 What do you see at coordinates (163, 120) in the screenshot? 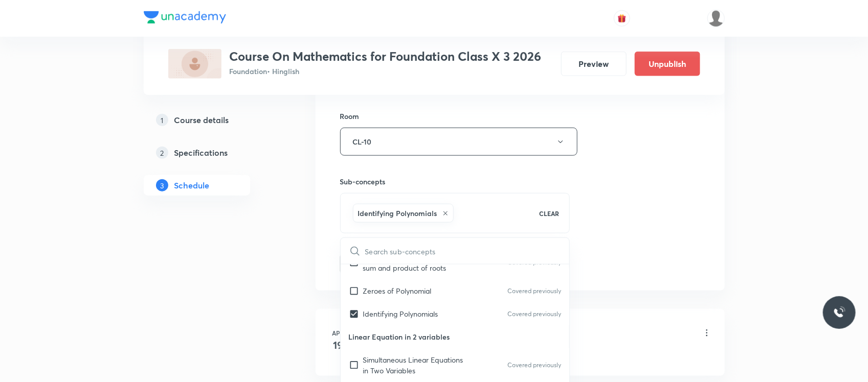
I see `p: 1` at bounding box center [163, 120].